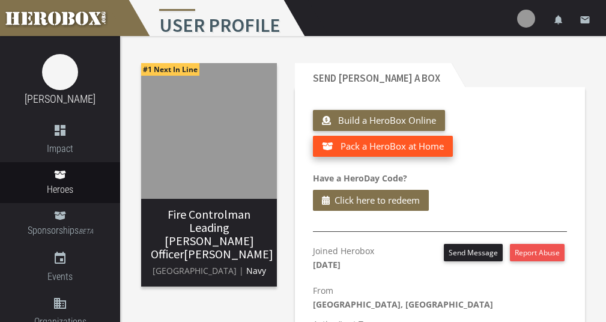 The width and height of the screenshot is (606, 322). What do you see at coordinates (343, 258) in the screenshot?
I see `p: Joined Herobox` at bounding box center [343, 258].